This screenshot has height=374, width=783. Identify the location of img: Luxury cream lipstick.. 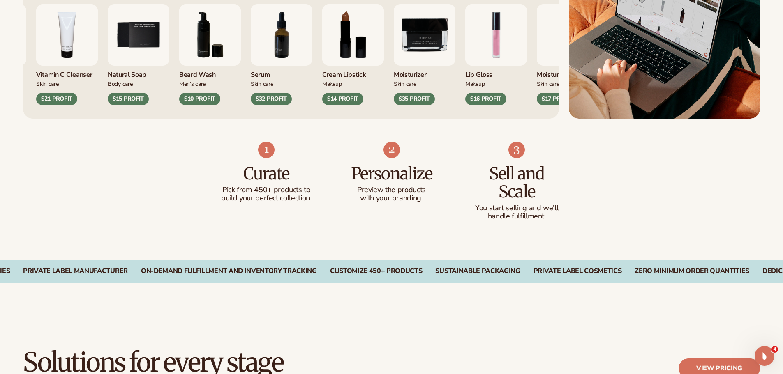
(353, 35).